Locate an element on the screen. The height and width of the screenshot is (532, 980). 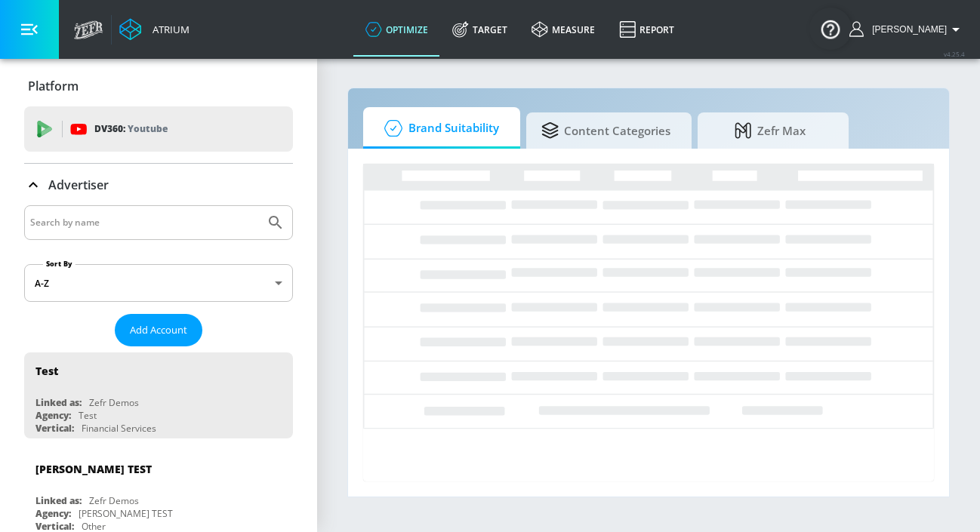
span: Brand Suitability is located at coordinates (439, 128).